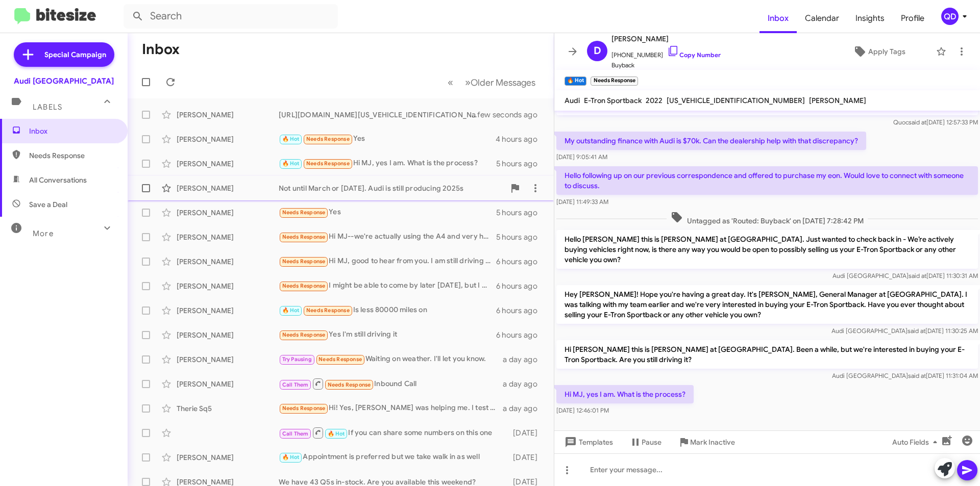 The height and width of the screenshot is (486, 980). I want to click on a: Profile, so click(913, 19).